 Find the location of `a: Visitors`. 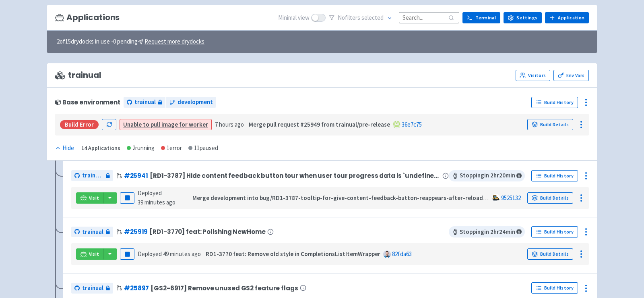

a: Visitors is located at coordinates (533, 75).